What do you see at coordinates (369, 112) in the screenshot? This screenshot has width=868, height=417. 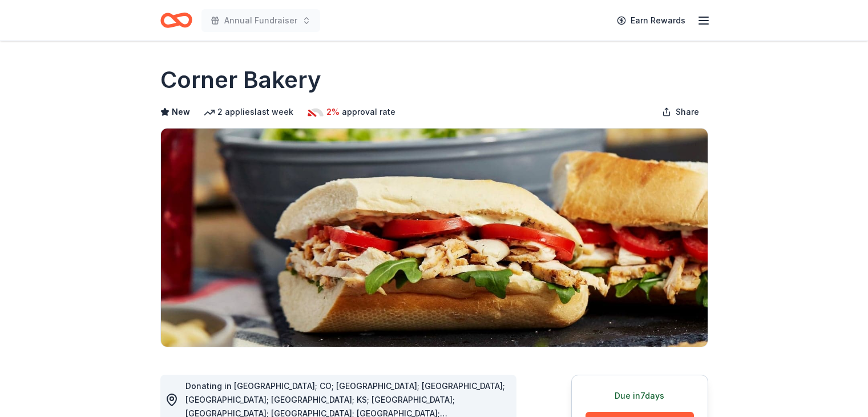 I see `span: approval rate` at bounding box center [369, 112].